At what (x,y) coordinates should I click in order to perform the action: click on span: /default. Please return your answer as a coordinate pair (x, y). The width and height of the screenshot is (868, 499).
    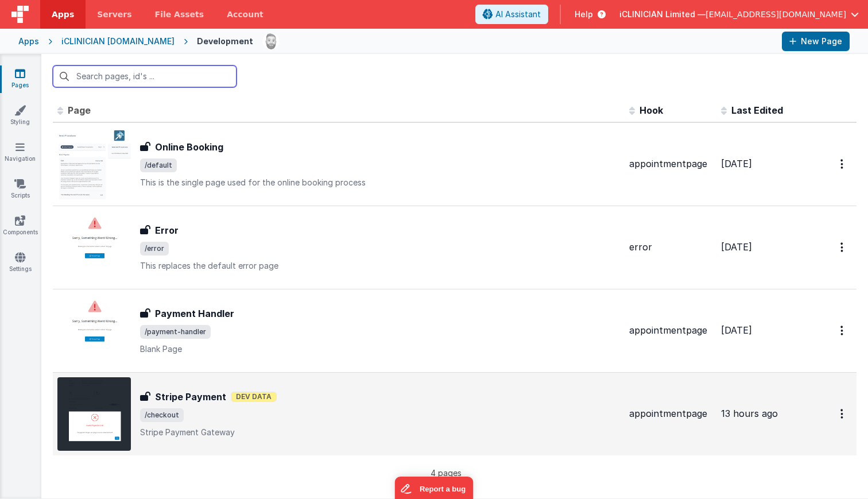
    Looking at the image, I should click on (158, 166).